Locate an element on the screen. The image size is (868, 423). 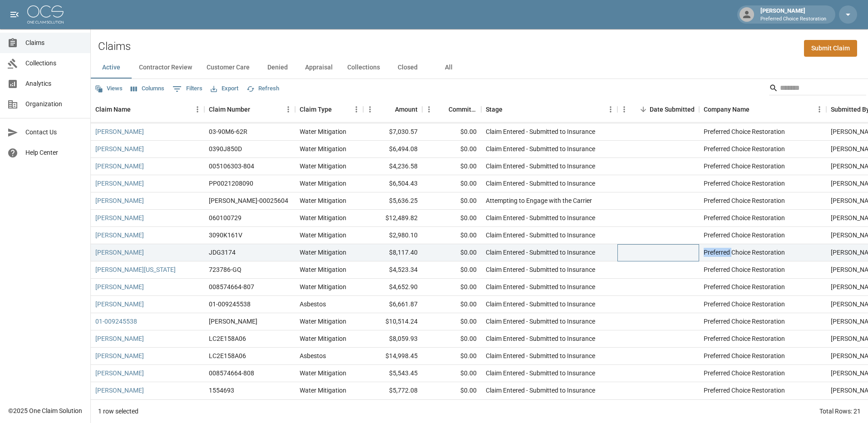
span: Collections is located at coordinates (54, 63).